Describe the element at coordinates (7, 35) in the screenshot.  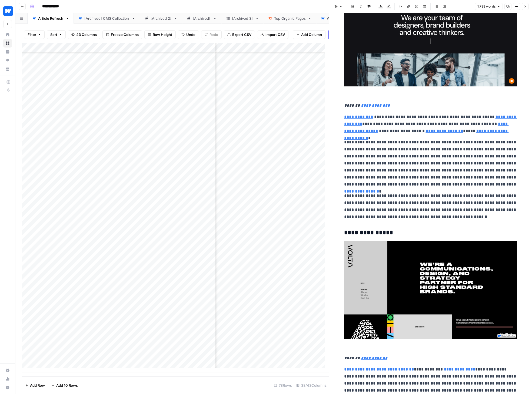
I see `a: Home` at that location.